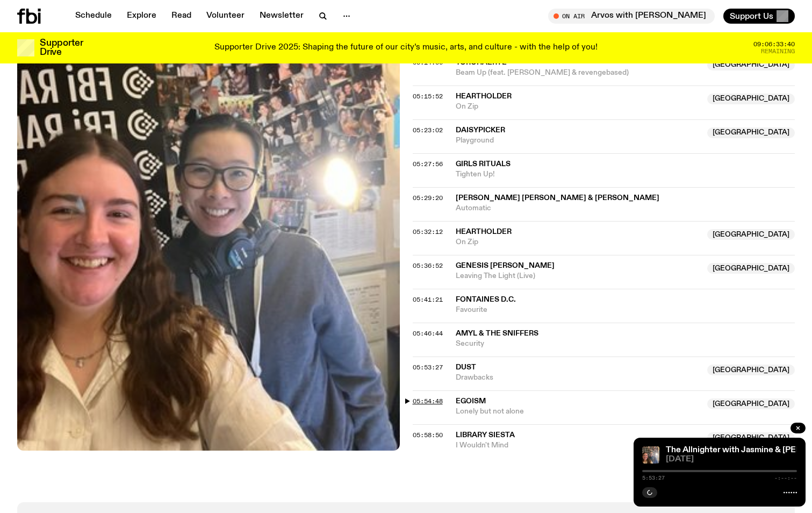  What do you see at coordinates (406, 48) in the screenshot?
I see `p: Supporter Drive 2025: Shaping the future of our city’s music, arts, and culture - with the help o...` at bounding box center [406, 48].